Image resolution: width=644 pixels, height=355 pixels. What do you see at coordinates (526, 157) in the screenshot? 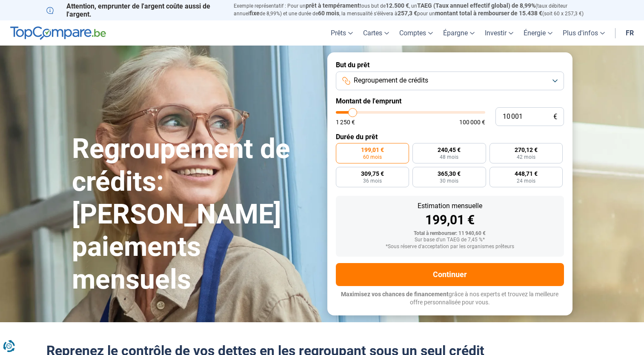
I see `span: 42 mois` at bounding box center [526, 157].